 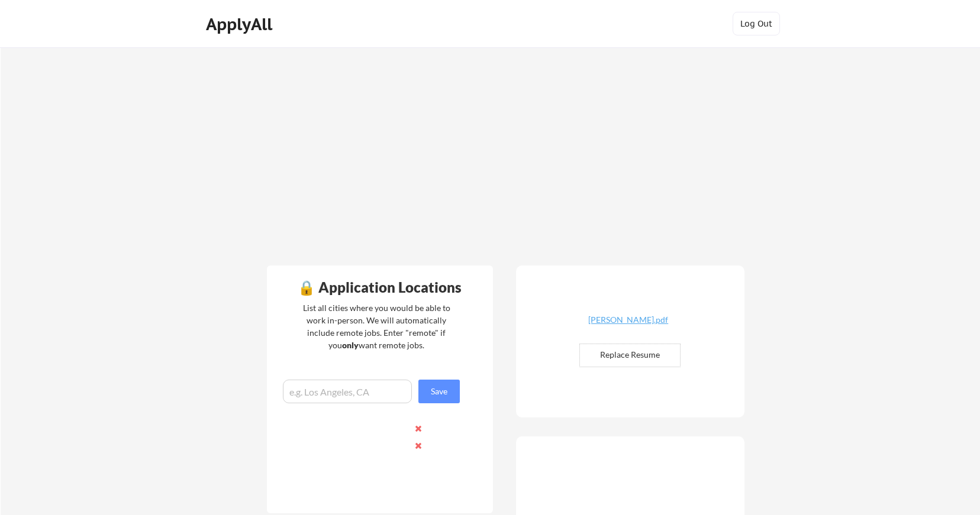 What do you see at coordinates (380, 287) in the screenshot?
I see `div: 🔒 Application Locations` at bounding box center [380, 287].